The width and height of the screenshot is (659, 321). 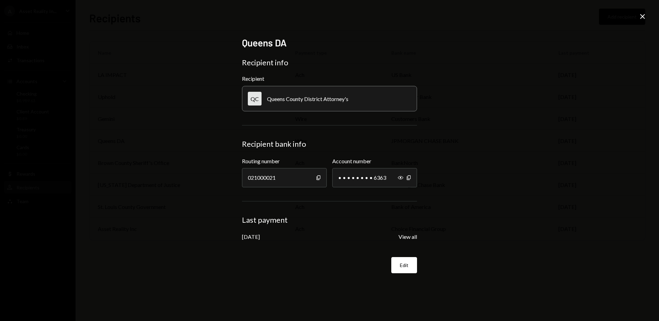 I want to click on div: Recipient, so click(x=330, y=78).